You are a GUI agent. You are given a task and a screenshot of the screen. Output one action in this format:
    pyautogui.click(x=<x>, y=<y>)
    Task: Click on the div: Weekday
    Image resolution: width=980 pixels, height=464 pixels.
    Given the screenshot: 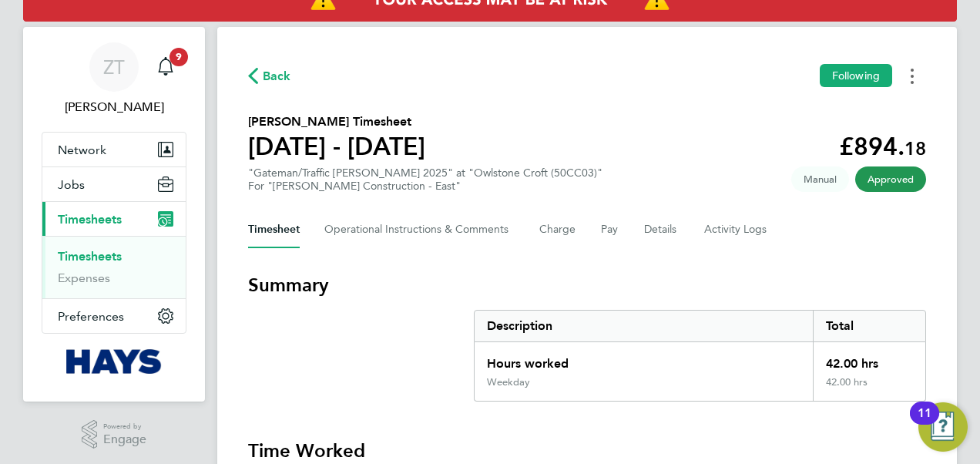 What is the action you would take?
    pyautogui.click(x=509, y=382)
    